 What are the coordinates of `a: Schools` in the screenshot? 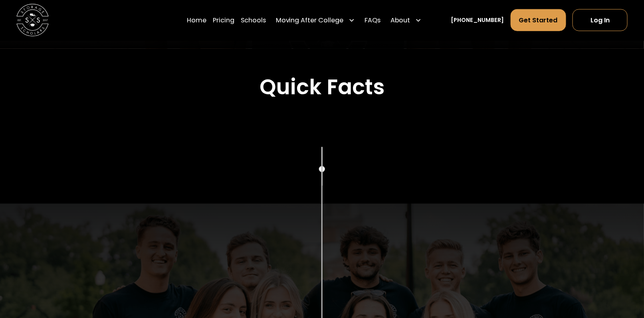 It's located at (253, 20).